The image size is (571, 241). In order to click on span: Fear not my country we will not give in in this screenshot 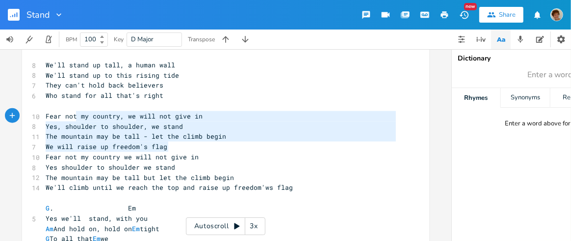, I will do `click(122, 157)`.